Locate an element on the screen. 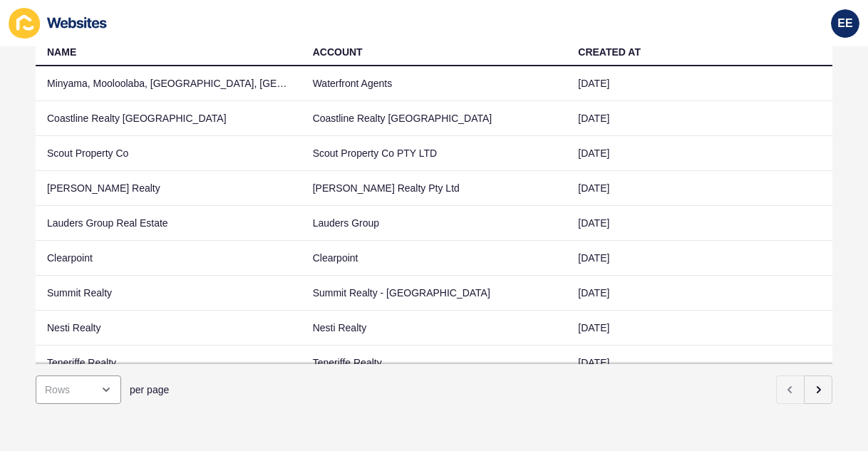 The width and height of the screenshot is (868, 451). div: open menu is located at coordinates (78, 390).